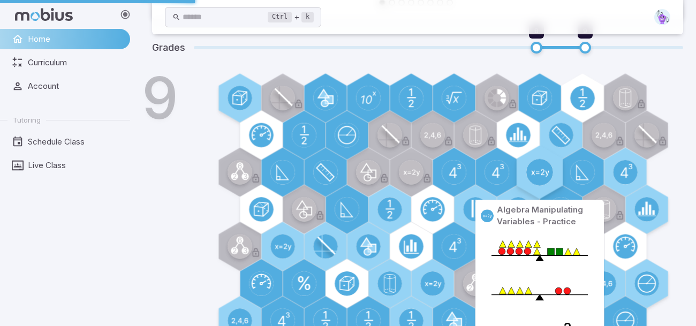 The height and width of the screenshot is (326, 696). What do you see at coordinates (169, 48) in the screenshot?
I see `h5: Grades` at bounding box center [169, 48].